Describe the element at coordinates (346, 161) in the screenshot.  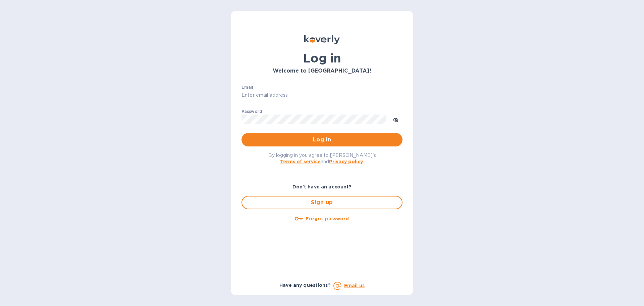
I see `b: Privacy policy` at that location.